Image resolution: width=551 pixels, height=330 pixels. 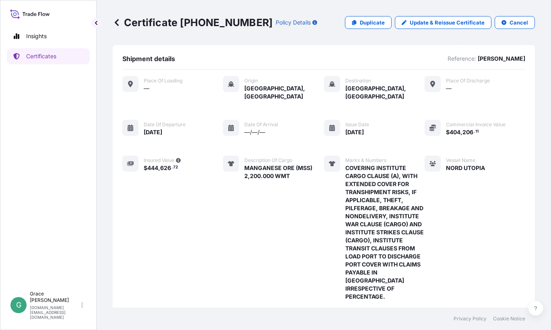 I want to click on span: Marks & Numbers, so click(x=366, y=161).